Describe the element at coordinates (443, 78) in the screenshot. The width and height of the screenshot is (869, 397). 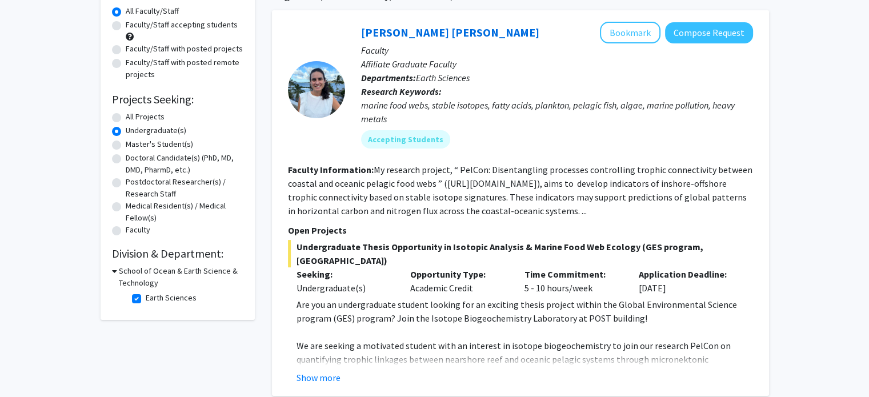
I see `span: Earth Sciences` at that location.